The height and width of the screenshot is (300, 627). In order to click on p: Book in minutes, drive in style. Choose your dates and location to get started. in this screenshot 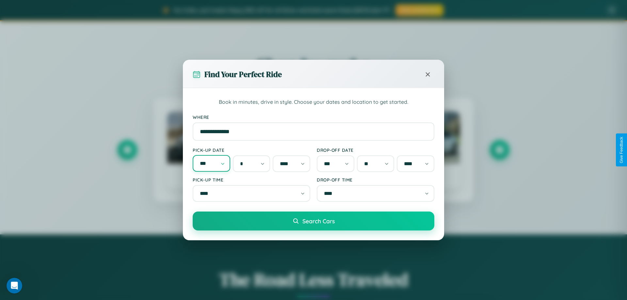, I will do `click(314, 102)`.